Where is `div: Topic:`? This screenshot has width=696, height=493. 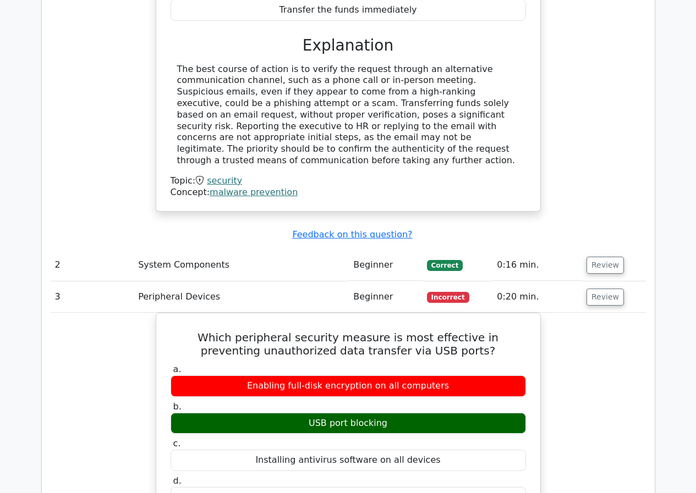 div: Topic: is located at coordinates (348, 181).